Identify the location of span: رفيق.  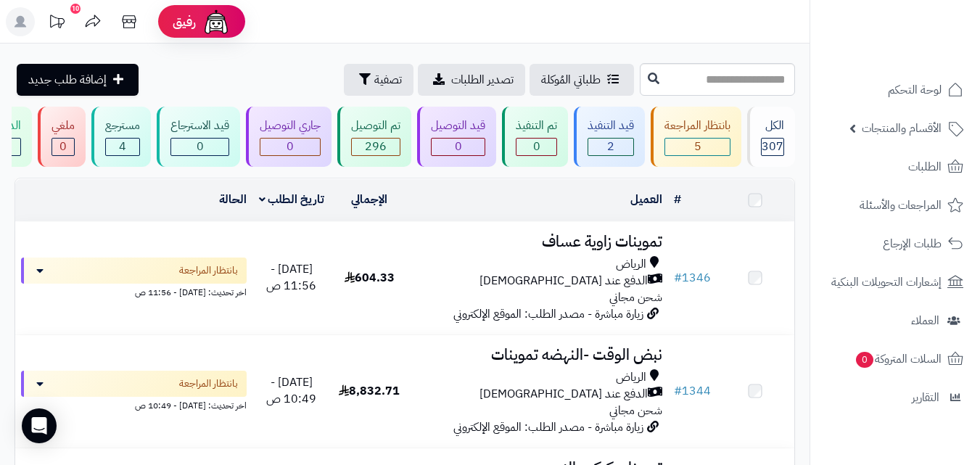
(185, 21).